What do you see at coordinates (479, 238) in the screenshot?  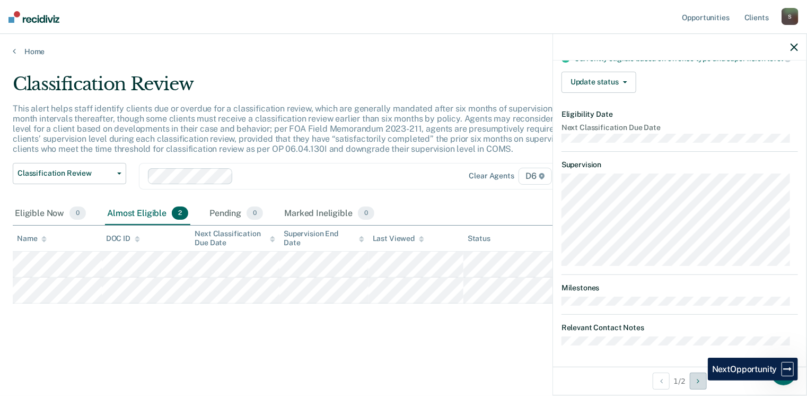 I see `div: Status` at bounding box center [479, 238].